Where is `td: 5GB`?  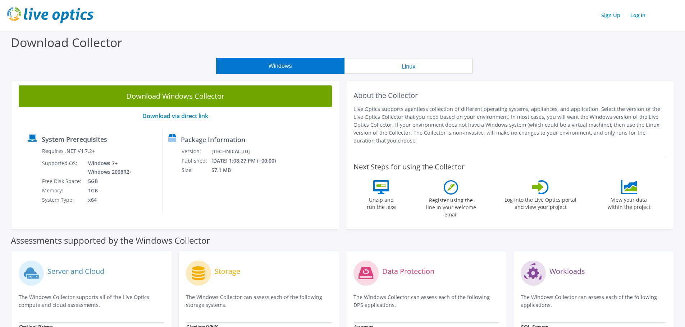 td: 5GB is located at coordinates (108, 182).